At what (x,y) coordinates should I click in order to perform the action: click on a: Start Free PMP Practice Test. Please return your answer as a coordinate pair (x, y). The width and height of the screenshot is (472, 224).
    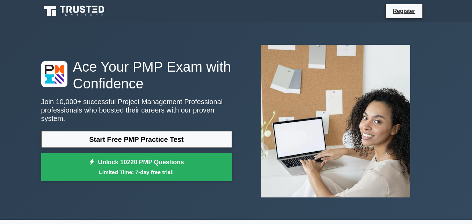
    Looking at the image, I should click on (137, 139).